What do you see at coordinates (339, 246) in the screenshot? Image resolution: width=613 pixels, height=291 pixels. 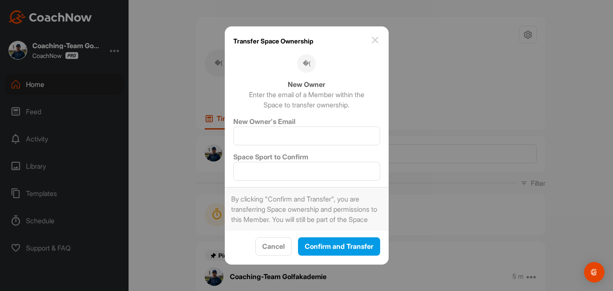 I see `button: Confirm and Transfer` at bounding box center [339, 246].